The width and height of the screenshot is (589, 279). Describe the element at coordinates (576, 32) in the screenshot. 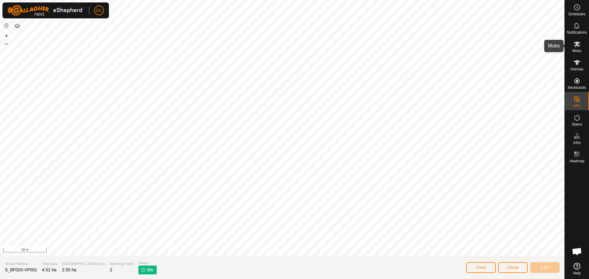

I see `span: Notifications` at that location.